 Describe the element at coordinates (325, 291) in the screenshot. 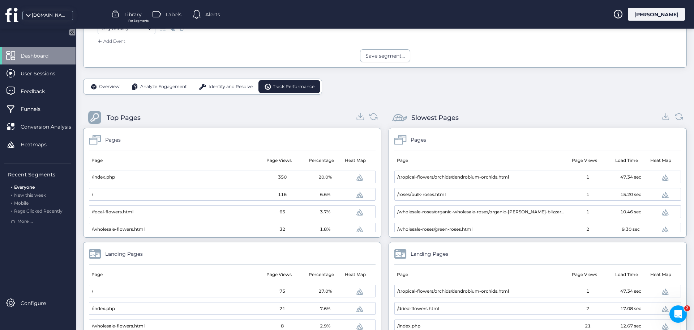

I see `span: 27.0%` at that location.